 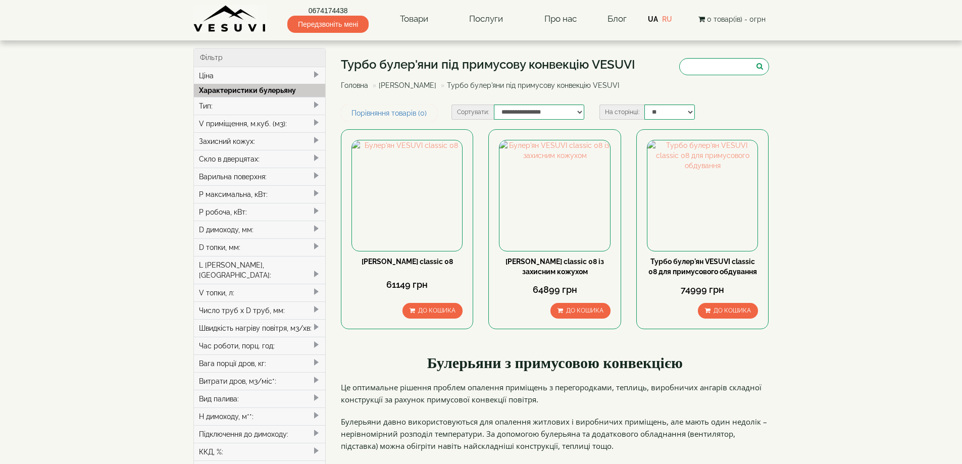 What do you see at coordinates (259, 292) in the screenshot?
I see `div: V топки, л:` at bounding box center [259, 292].